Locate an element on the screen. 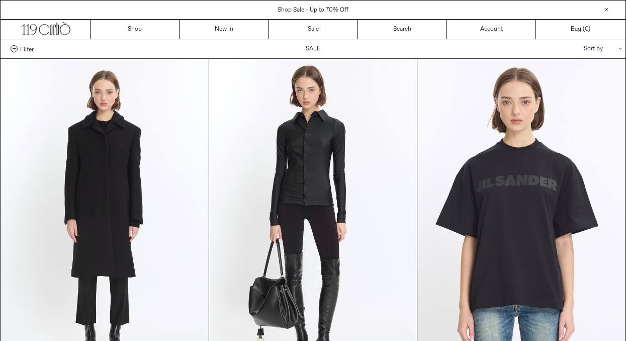  a: Shop is located at coordinates (135, 29).